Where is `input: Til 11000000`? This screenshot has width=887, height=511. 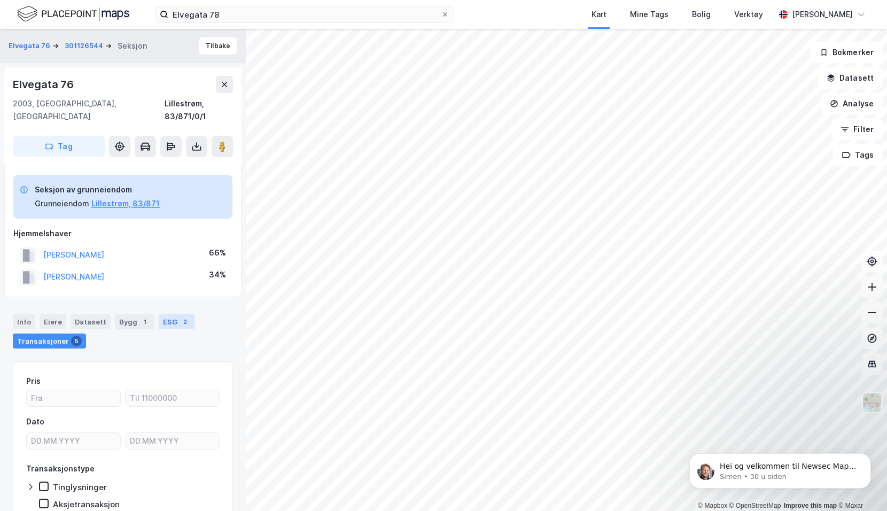 input: Til 11000000 is located at coordinates (172, 398).